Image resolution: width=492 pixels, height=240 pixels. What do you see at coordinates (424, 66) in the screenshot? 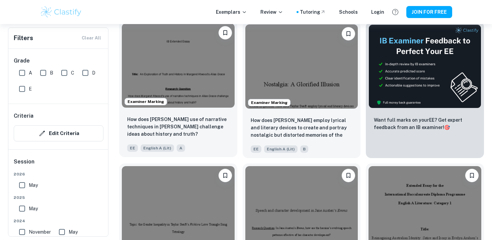
I see `img: Thumbnail` at bounding box center [424, 66].